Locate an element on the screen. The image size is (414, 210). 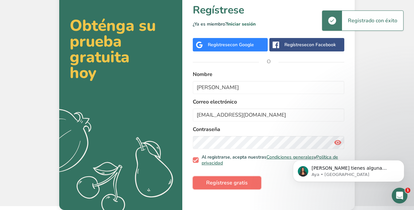
span: Al registrarse, acepta nuestras y is located at coordinates (270, 160).